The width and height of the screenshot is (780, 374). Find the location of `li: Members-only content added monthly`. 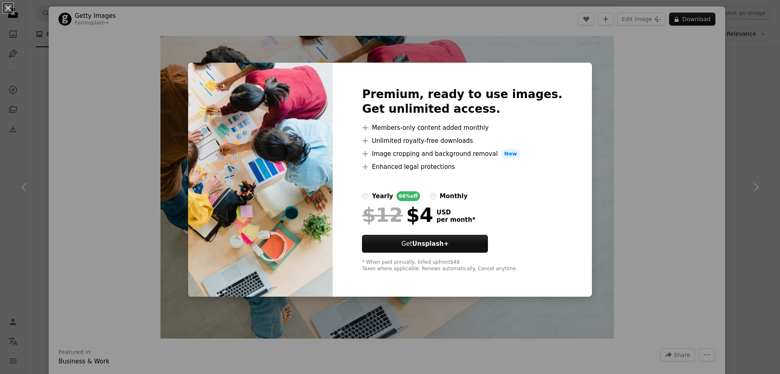

li: Members-only content added monthly is located at coordinates (462, 128).